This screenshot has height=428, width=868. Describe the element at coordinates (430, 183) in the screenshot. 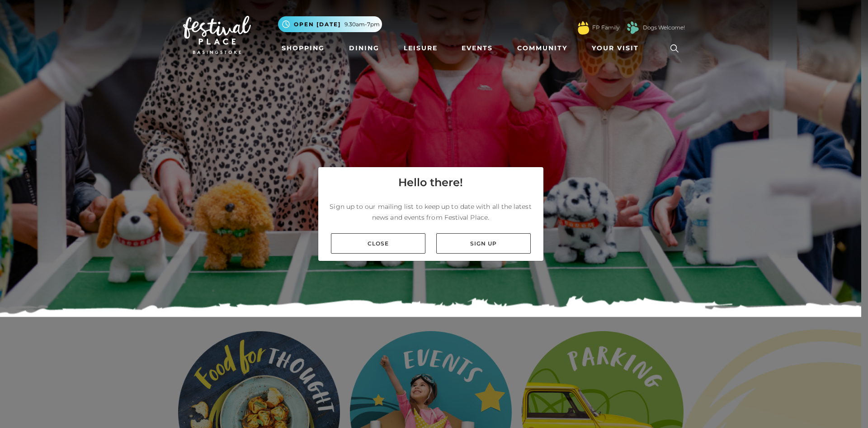

I see `h4: Hello there!` at that location.